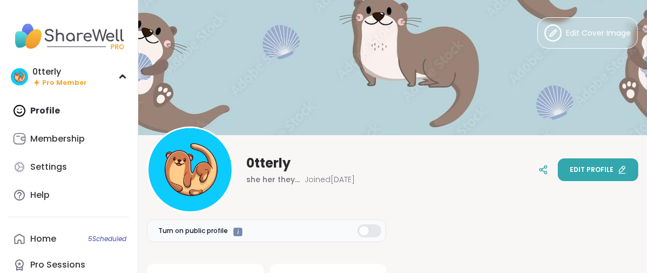 Image resolution: width=647 pixels, height=273 pixels. Describe the element at coordinates (591, 170) in the screenshot. I see `span: Edit profile` at that location.